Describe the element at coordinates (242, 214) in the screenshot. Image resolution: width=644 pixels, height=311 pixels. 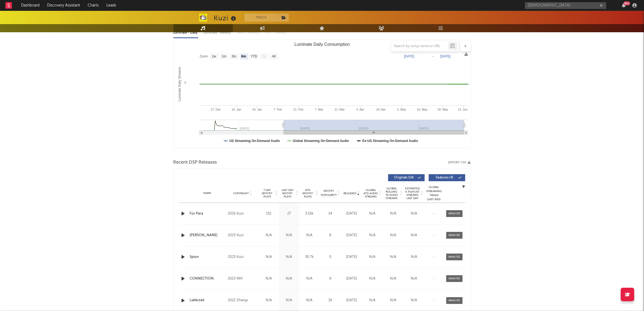
I see `div: 2025 Kuzi` at that location.